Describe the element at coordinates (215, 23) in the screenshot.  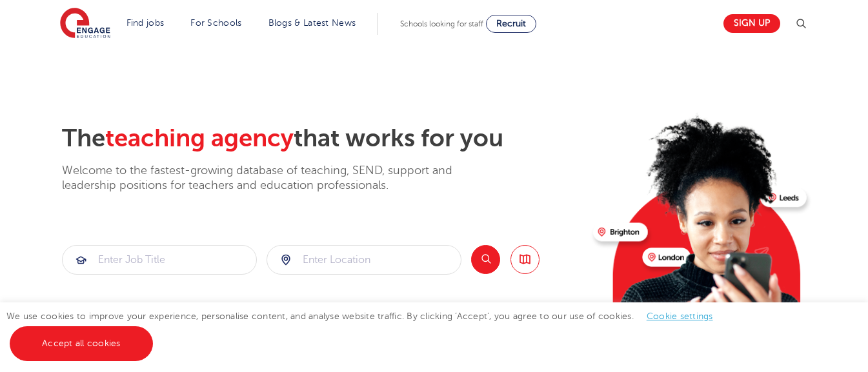
I see `a: For Schools` at that location.